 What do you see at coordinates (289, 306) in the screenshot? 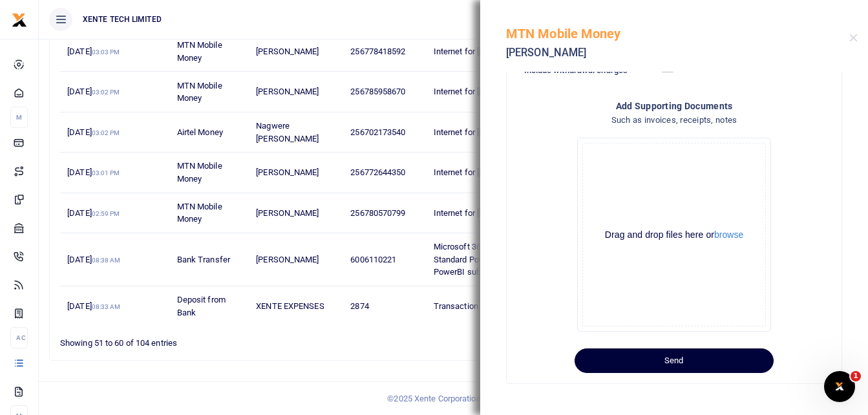
I see `span: XENTE EXPENSES` at bounding box center [289, 306].